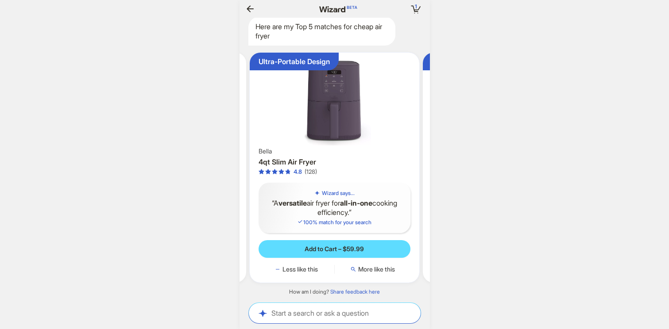  Describe the element at coordinates (356, 203) in the screenshot. I see `b: all-in-one` at that location.